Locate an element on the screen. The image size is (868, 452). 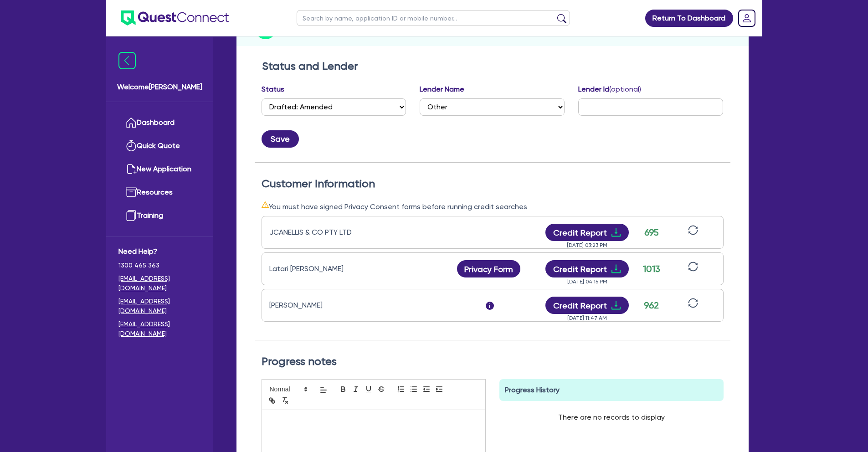
button: Privacy Form is located at coordinates (489, 269).